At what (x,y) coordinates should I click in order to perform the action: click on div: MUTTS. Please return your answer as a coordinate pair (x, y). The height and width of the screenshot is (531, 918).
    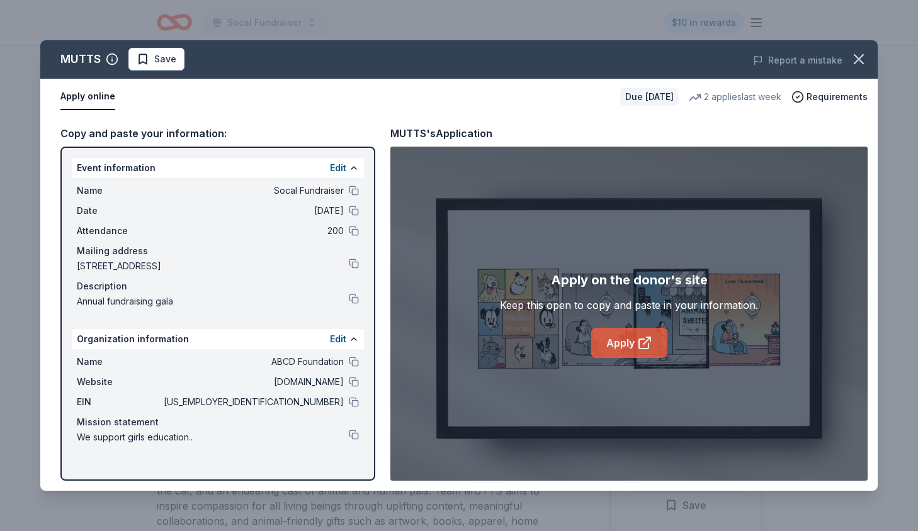
    Looking at the image, I should click on (81, 59).